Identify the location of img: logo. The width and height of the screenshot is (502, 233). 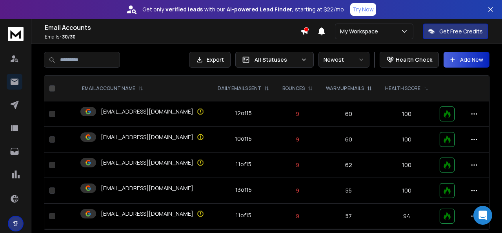
(16, 34).